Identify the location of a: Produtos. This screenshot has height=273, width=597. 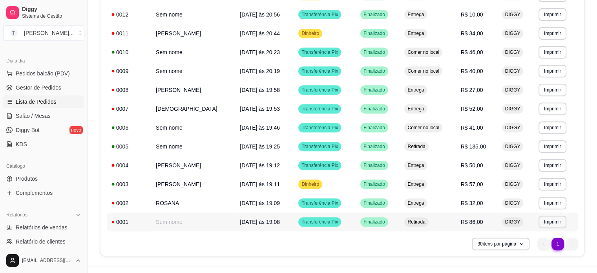
(44, 179).